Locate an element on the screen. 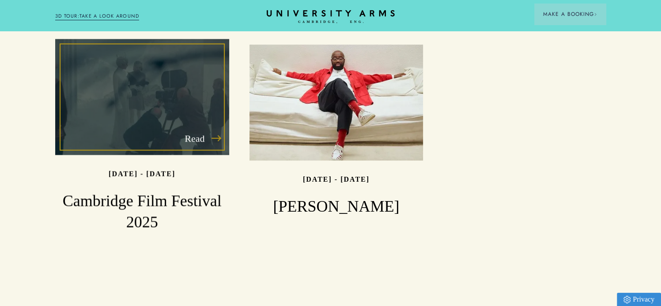  a: Privacy is located at coordinates (639, 300).